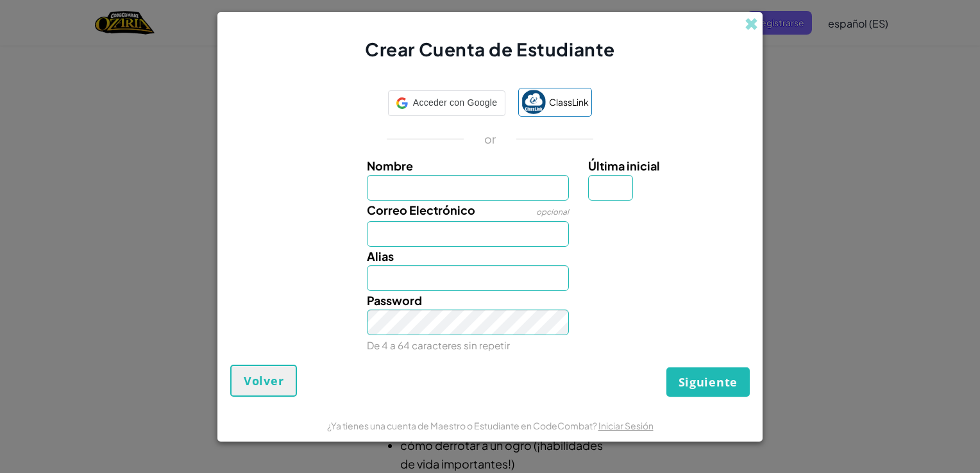 The height and width of the screenshot is (473, 980). What do you see at coordinates (390, 166) in the screenshot?
I see `span: Nombre` at bounding box center [390, 166].